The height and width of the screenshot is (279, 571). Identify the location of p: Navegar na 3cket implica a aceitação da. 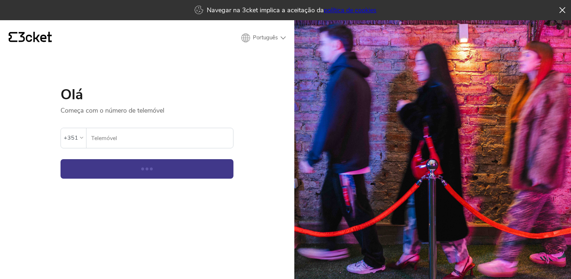
(292, 10).